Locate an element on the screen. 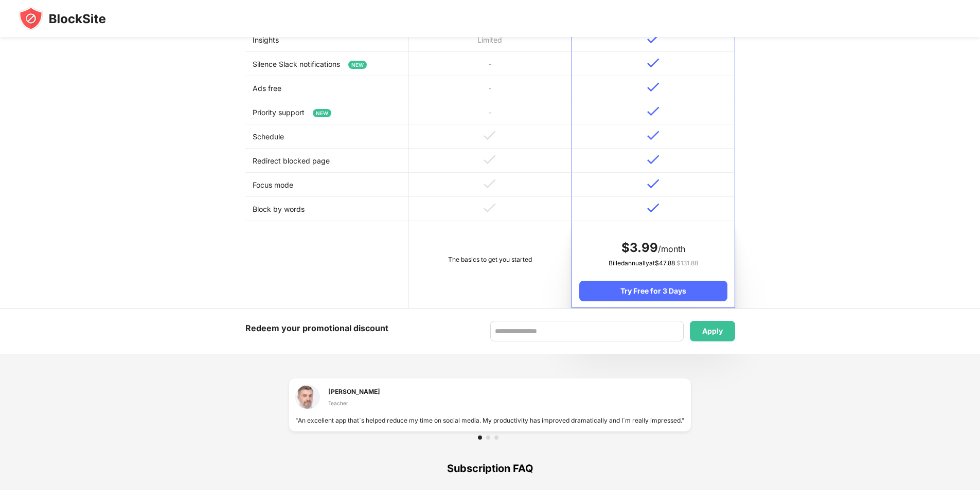 Image resolution: width=980 pixels, height=490 pixels. td: Silence Slack notifications is located at coordinates (327, 64).